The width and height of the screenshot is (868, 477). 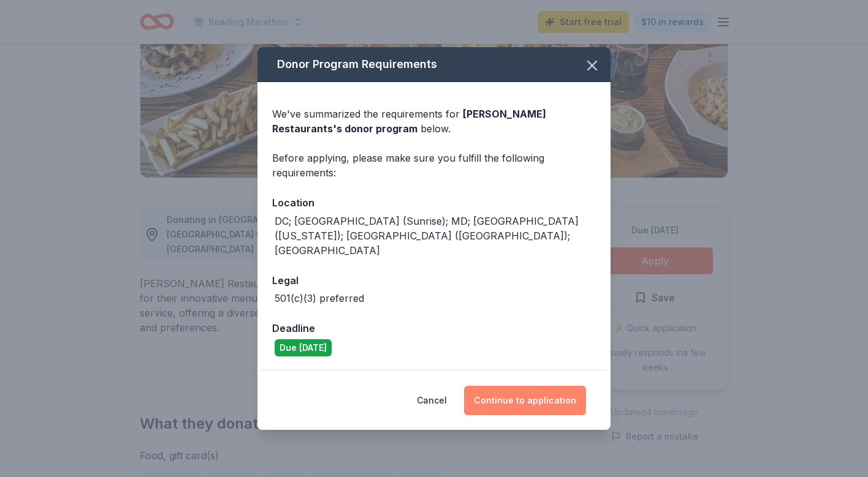 What do you see at coordinates (434, 121) in the screenshot?
I see `div: We've summarized the requirements for below.` at bounding box center [434, 121].